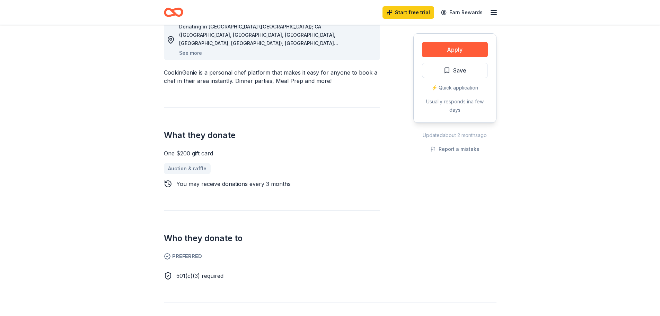 Image resolution: width=660 pixels, height=316 pixels. Describe the element at coordinates (190, 53) in the screenshot. I see `button: See more` at that location.